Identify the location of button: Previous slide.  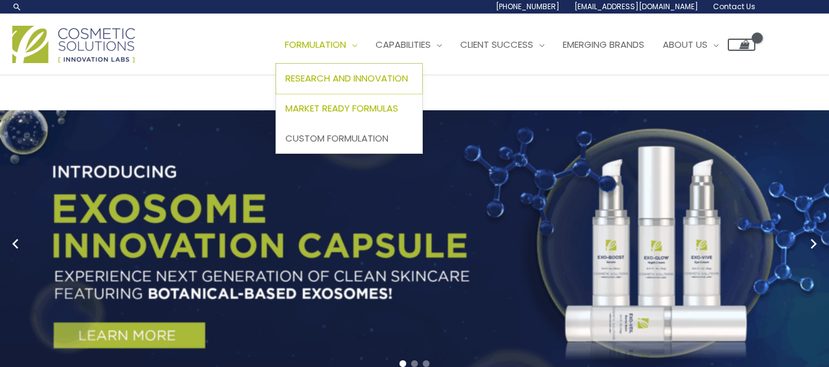
(15, 244).